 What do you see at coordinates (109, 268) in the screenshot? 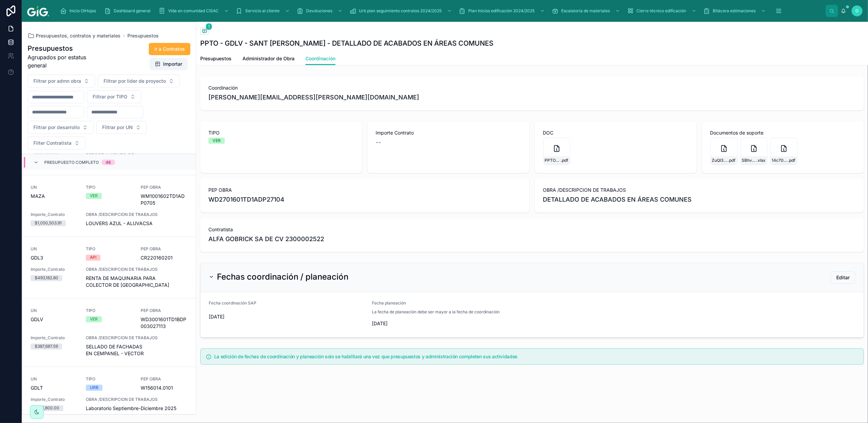
I see `a: UNGDL3TIPOAPIPEP OBRACR220160201Importe_Contrato$493,182.80OBRA /DESCRIPCION DE TRABAJOSRENTA DE ...` at bounding box center [109, 268].